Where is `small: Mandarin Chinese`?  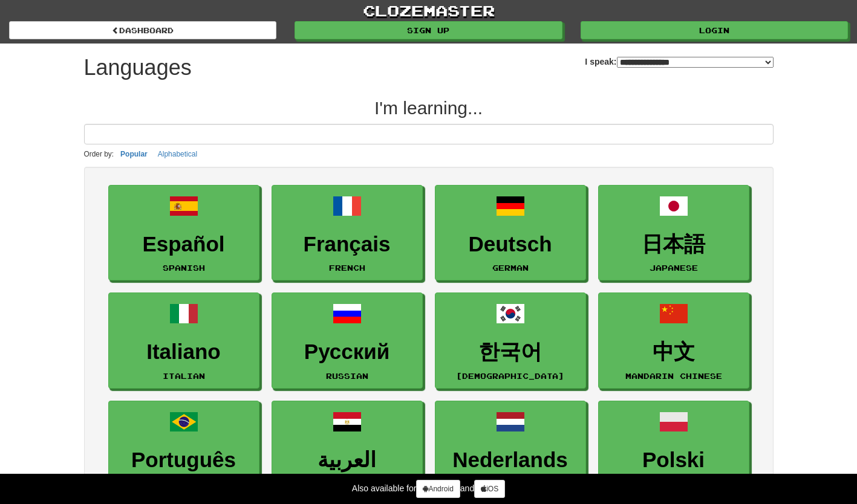
small: Mandarin Chinese is located at coordinates (673, 376).